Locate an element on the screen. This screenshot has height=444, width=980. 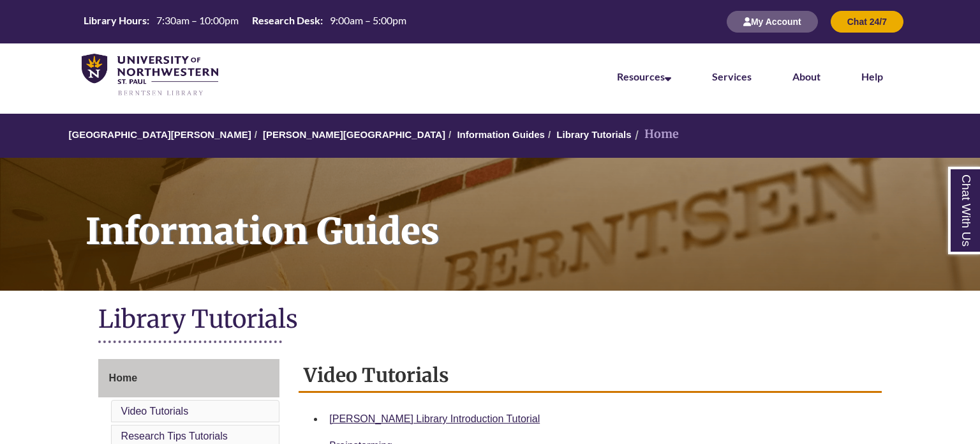
a: Resources is located at coordinates (643, 76).